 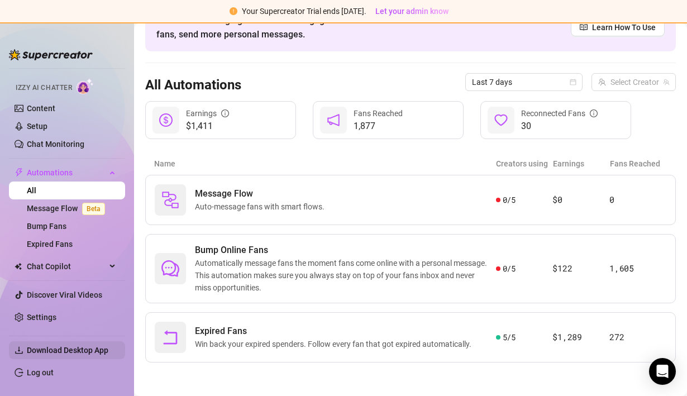 I want to click on span: Izzy AI Chatter, so click(x=44, y=88).